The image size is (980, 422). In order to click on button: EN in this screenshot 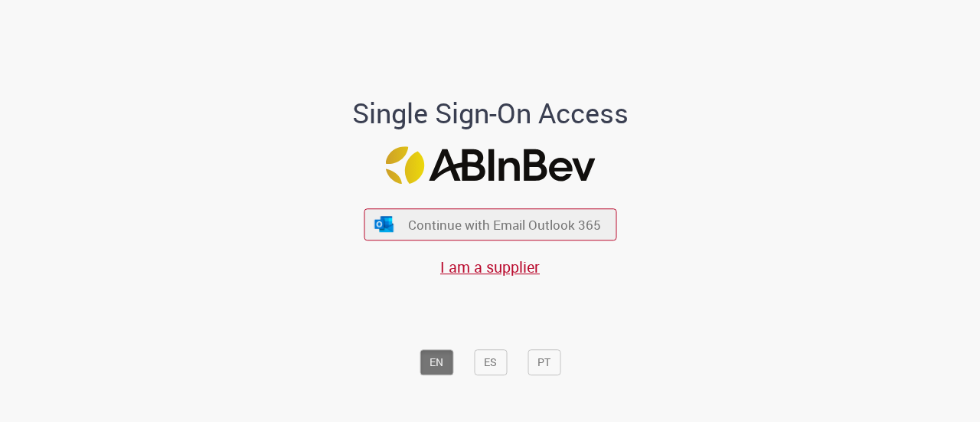, I will do `click(437, 362)`.